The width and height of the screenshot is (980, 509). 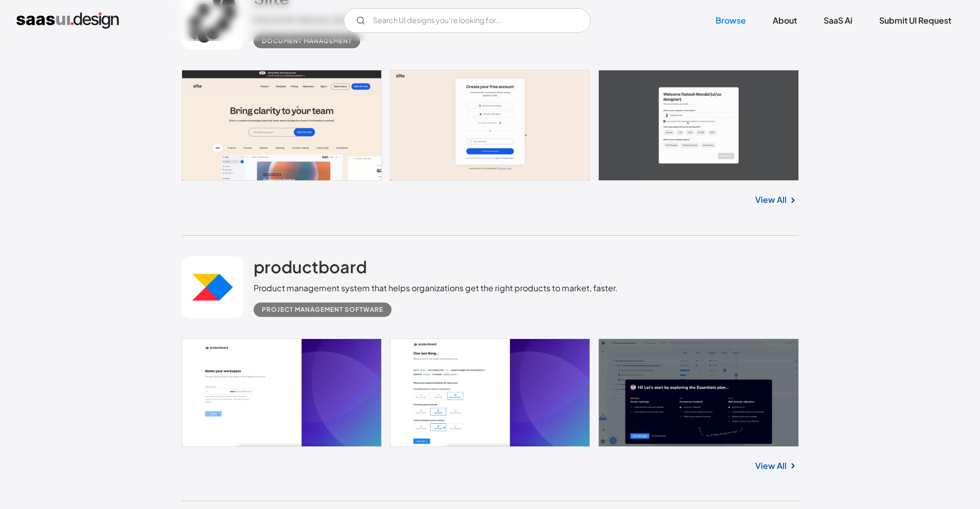 I want to click on a: productboard, so click(x=310, y=269).